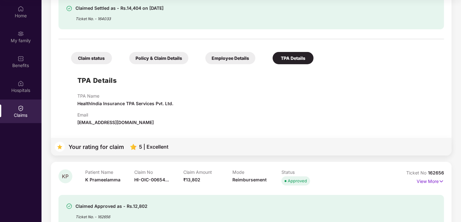 The image size is (461, 222). I want to click on p: Mode, so click(257, 172).